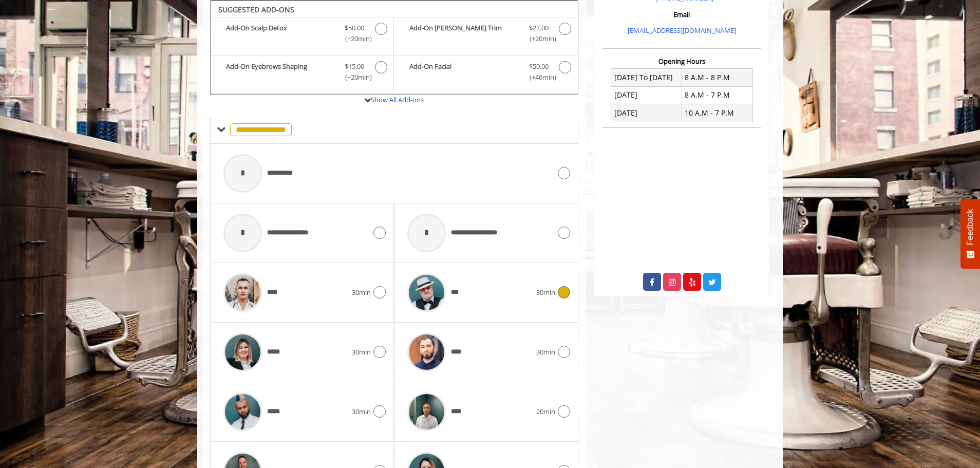 The image size is (980, 468). I want to click on b: SUGGESTED ADD-ONS, so click(256, 9).